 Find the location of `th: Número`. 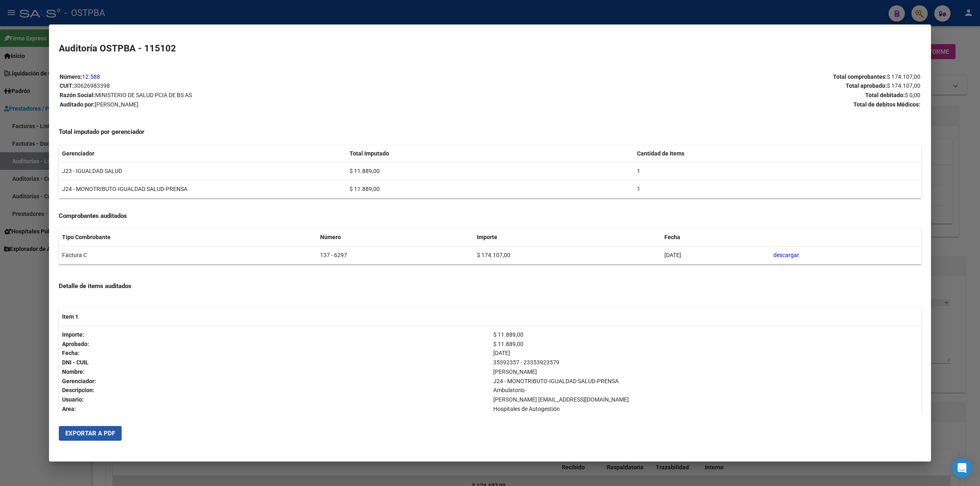

th: Número is located at coordinates (395, 238).